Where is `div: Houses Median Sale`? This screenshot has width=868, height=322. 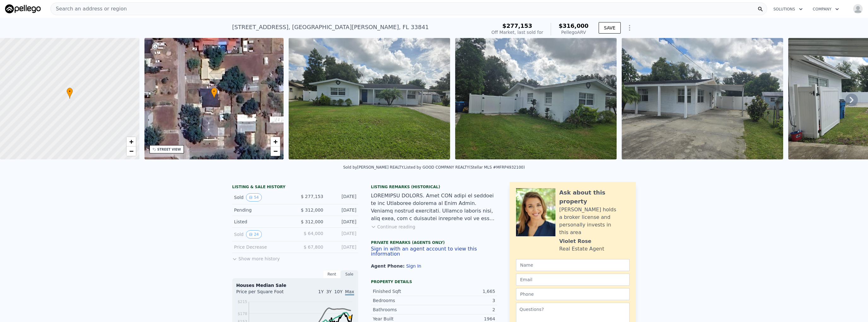
div: Houses Median Sale is located at coordinates (295, 285).